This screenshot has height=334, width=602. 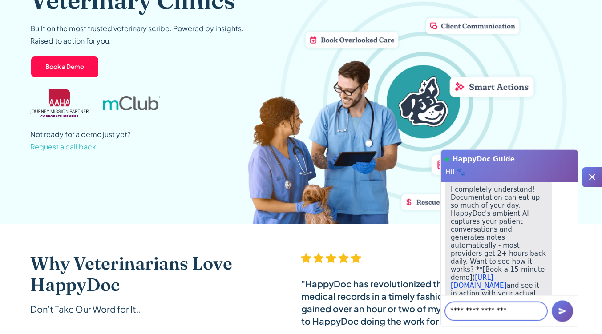 What do you see at coordinates (132, 103) in the screenshot?
I see `img: mclub logo` at bounding box center [132, 103].